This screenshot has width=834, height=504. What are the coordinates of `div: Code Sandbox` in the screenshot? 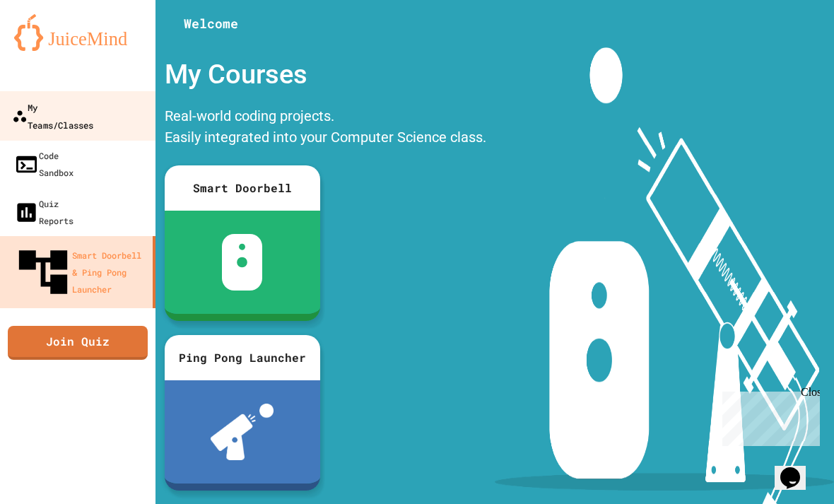 It's located at (44, 164).